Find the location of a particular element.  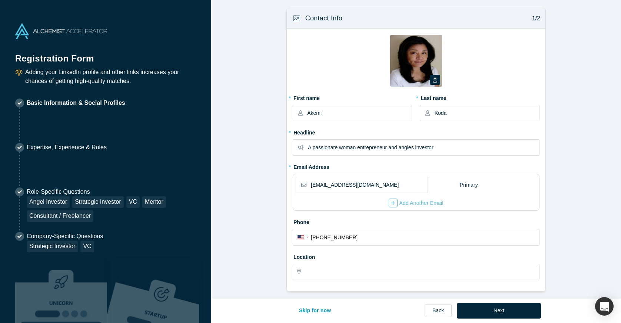

button: Add Another Email is located at coordinates (416, 203).